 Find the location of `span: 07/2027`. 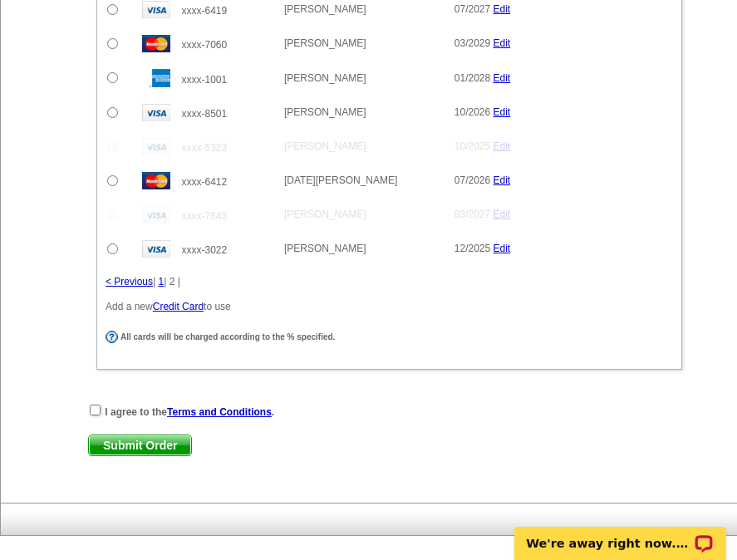

span: 07/2027 is located at coordinates (472, 9).